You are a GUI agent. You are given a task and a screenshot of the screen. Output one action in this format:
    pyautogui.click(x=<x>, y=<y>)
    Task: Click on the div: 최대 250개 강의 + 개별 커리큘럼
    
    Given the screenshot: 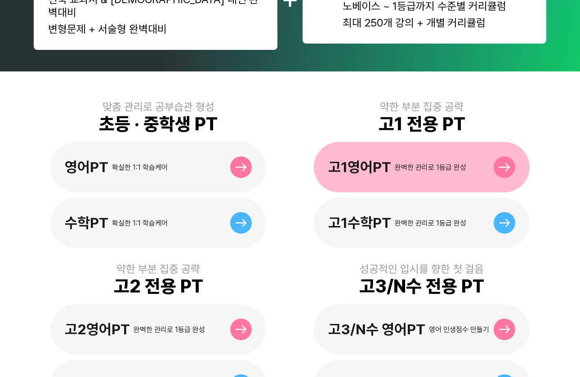 What is the action you would take?
    pyautogui.click(x=424, y=22)
    